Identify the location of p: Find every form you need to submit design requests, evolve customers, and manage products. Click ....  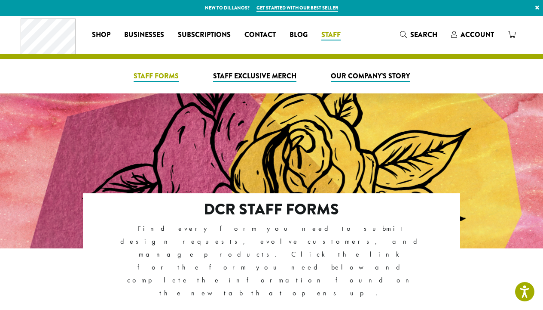
(272, 261).